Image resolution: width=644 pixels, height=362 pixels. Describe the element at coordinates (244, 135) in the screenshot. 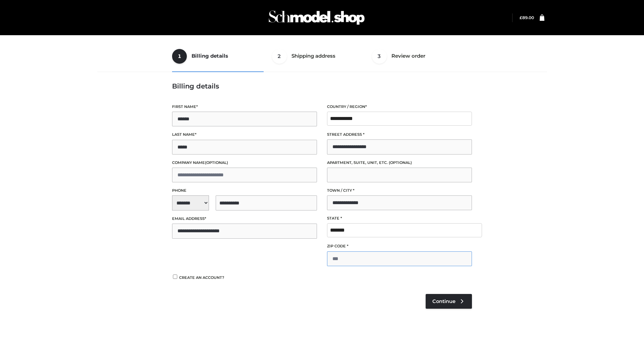

I see `label: Last name` at that location.